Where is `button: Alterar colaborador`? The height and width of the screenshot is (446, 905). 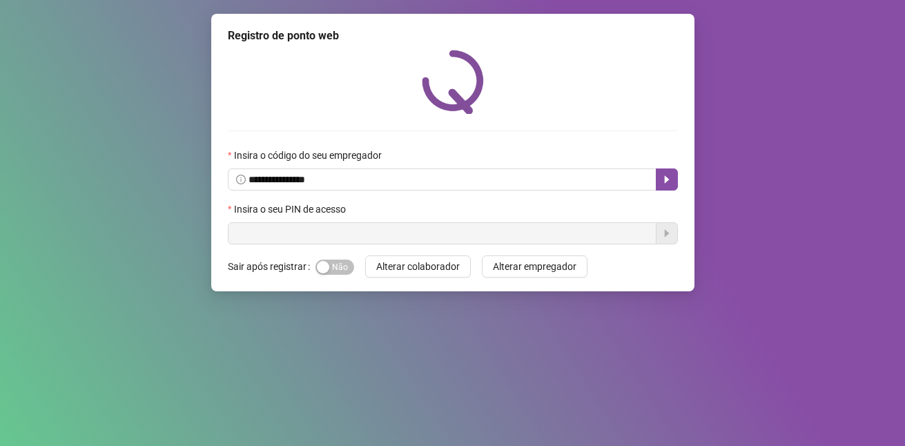
button: Alterar colaborador is located at coordinates (418, 267).